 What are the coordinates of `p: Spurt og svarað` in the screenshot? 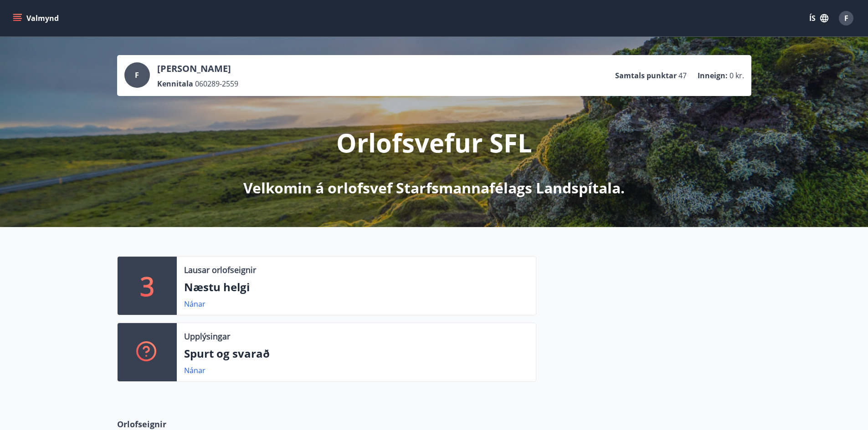 It's located at (357, 354).